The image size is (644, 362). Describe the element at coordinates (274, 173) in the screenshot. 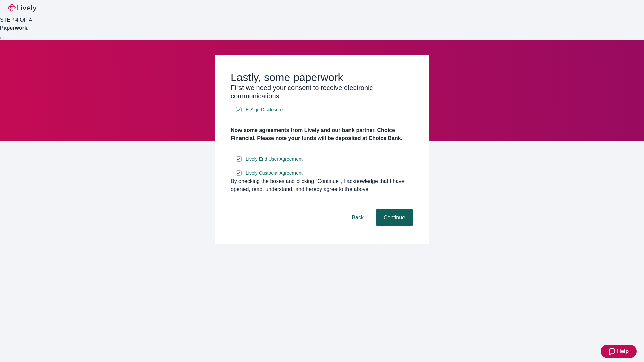

I see `span: Lively Custodial Agreement` at that location.